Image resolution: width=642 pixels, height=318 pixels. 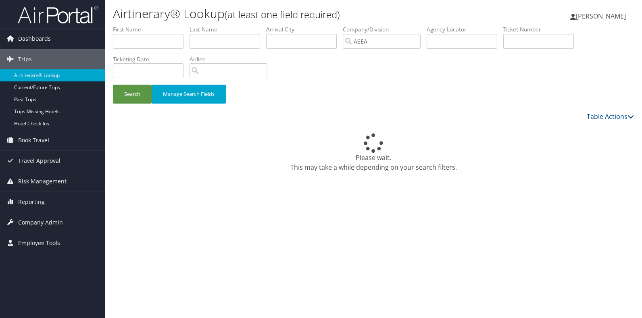 I want to click on a: Table Actions, so click(x=611, y=117).